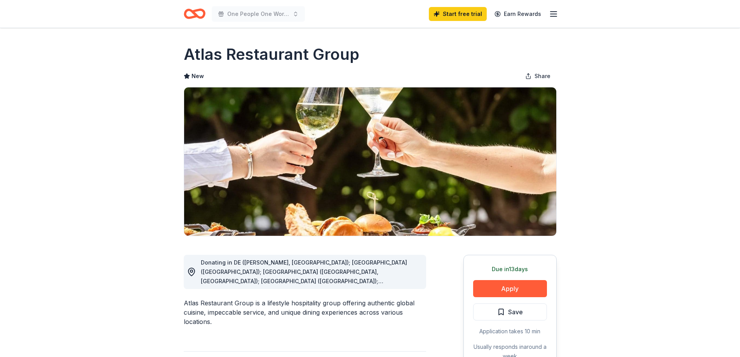  I want to click on span: One People One World Gala, so click(258, 14).